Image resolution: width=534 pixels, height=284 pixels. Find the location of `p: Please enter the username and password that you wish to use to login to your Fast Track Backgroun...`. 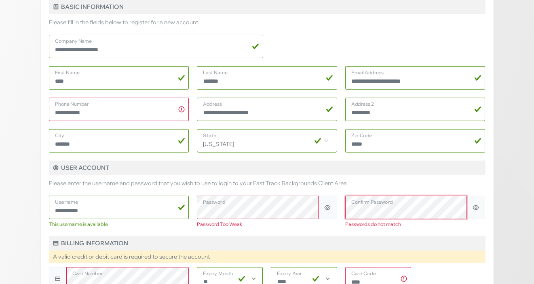

p: Please enter the username and password that you wish to use to login to your Fast Track Backgroun... is located at coordinates (267, 183).